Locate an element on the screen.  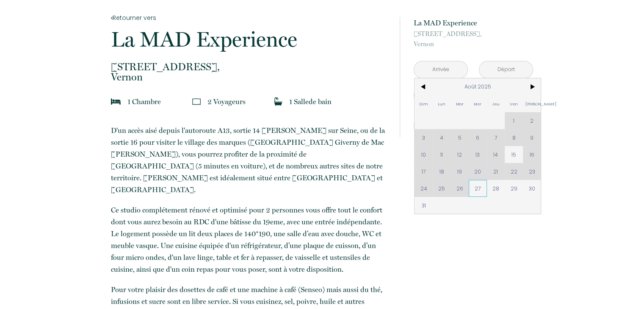
p: Ce studio complétement rénové et optimisé pour 2 personnes vous offre tout le confort dont vous a... is located at coordinates (250, 240).